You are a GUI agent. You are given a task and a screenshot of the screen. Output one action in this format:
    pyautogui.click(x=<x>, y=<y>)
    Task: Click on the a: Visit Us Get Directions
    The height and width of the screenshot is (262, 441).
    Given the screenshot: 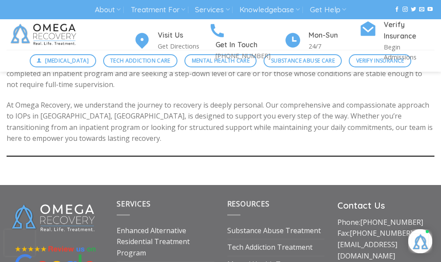 What is the action you would take?
    pyautogui.click(x=171, y=40)
    